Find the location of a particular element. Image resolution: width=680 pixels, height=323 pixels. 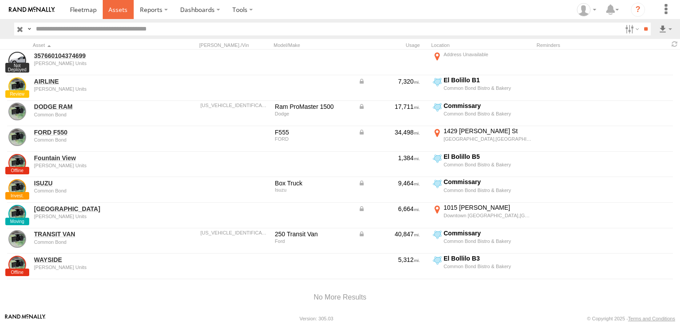

div: Isuzu is located at coordinates (313, 190).